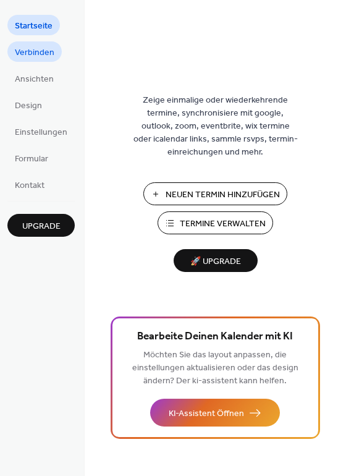 The height and width of the screenshot is (476, 346). What do you see at coordinates (215, 222) in the screenshot?
I see `button: Termine Verwalten` at bounding box center [215, 222].